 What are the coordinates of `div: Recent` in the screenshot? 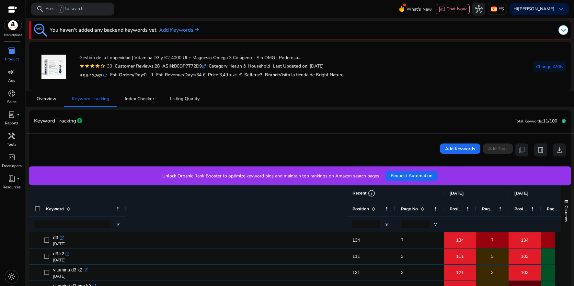 It's located at (363, 194).